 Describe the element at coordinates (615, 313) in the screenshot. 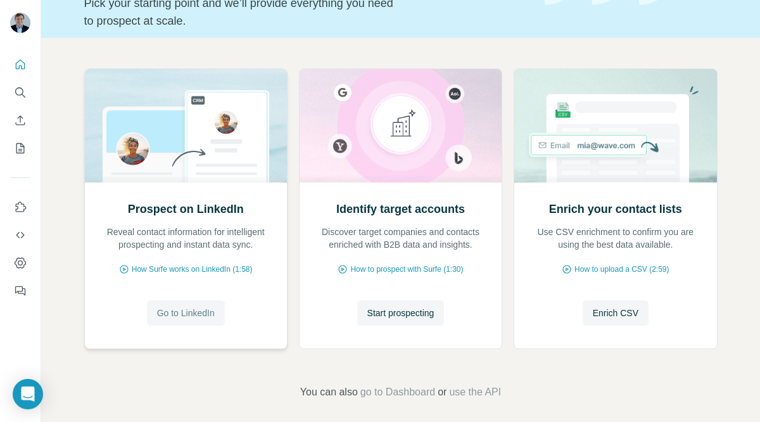

I see `span: Enrich CSV` at that location.